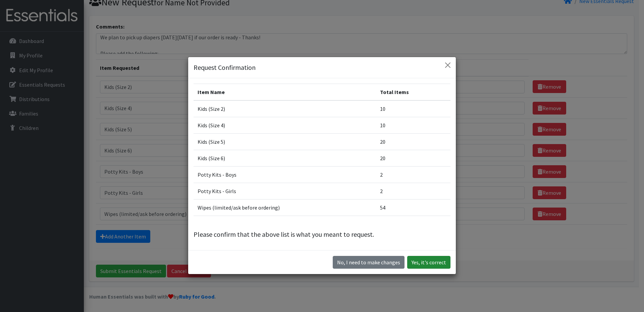  Describe the element at coordinates (285, 125) in the screenshot. I see `td: Kids (Size 4)` at that location.